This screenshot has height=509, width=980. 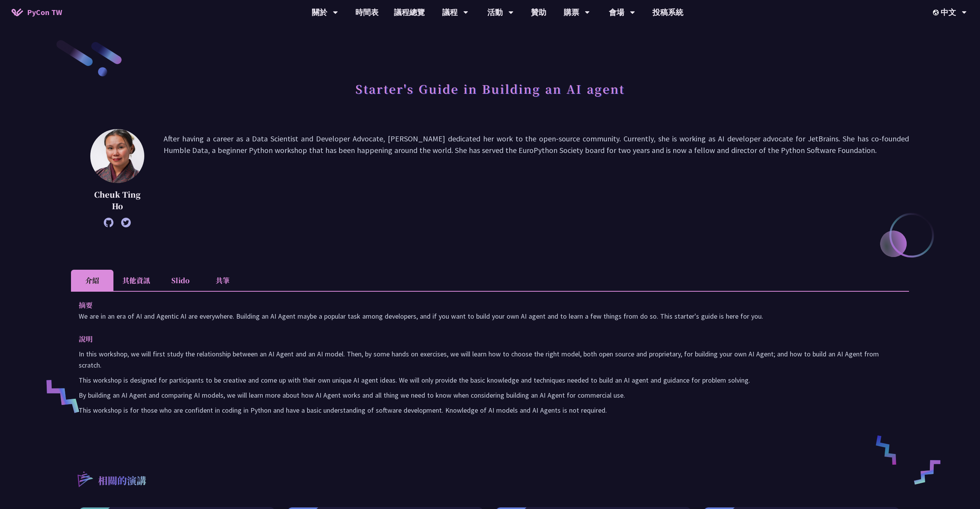 What do you see at coordinates (490, 316) in the screenshot?
I see `p: We are in an era of AI and Agentic AI are everywhere. Building an AI Agent maybe a popular task a...` at bounding box center [490, 316].